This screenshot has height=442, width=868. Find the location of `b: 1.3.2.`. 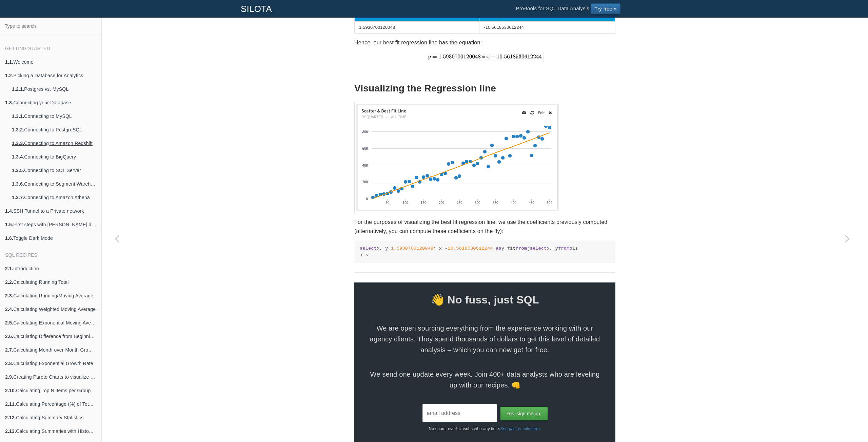

b: 1.3.2. is located at coordinates (18, 129).